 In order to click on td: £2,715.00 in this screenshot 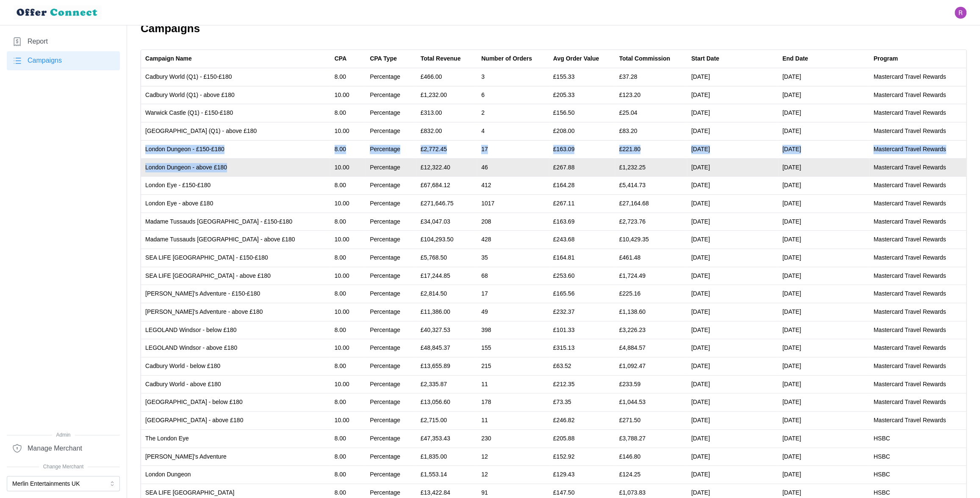, I will do `click(446, 421)`.